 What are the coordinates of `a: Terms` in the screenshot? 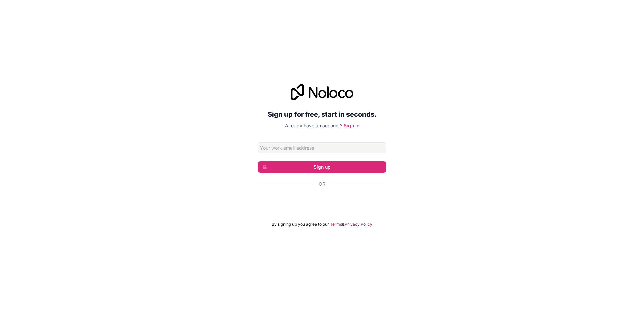 It's located at (336, 224).